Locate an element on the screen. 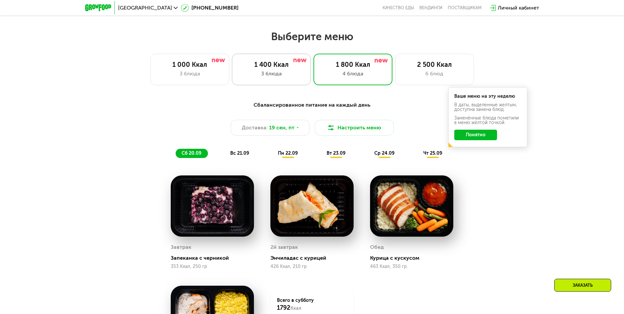  span: Ккал is located at coordinates (296, 308).